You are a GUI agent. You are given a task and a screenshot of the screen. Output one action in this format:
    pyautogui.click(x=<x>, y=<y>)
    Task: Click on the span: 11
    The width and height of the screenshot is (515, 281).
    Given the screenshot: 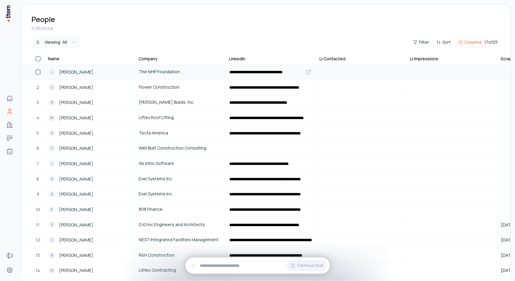 What is the action you would take?
    pyautogui.click(x=38, y=225)
    